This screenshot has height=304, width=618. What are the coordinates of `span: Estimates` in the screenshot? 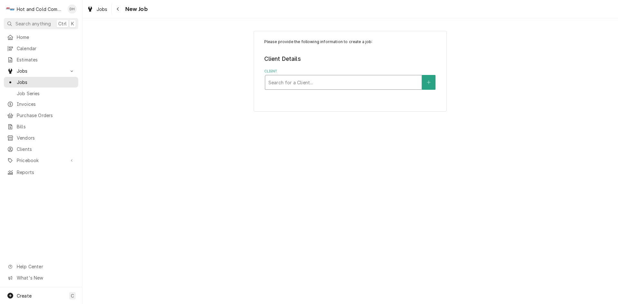 It's located at (46, 60).